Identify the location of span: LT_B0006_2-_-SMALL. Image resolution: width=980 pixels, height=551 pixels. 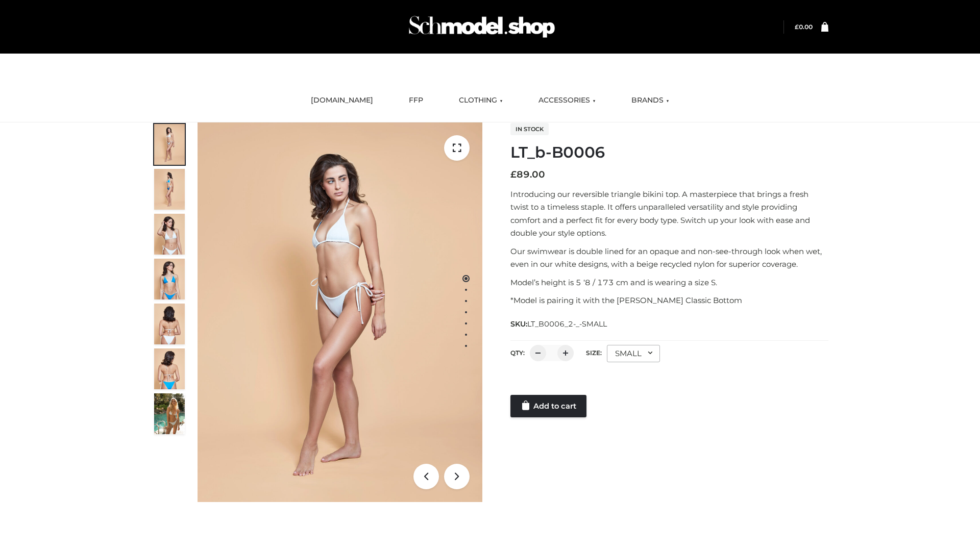
(566, 323).